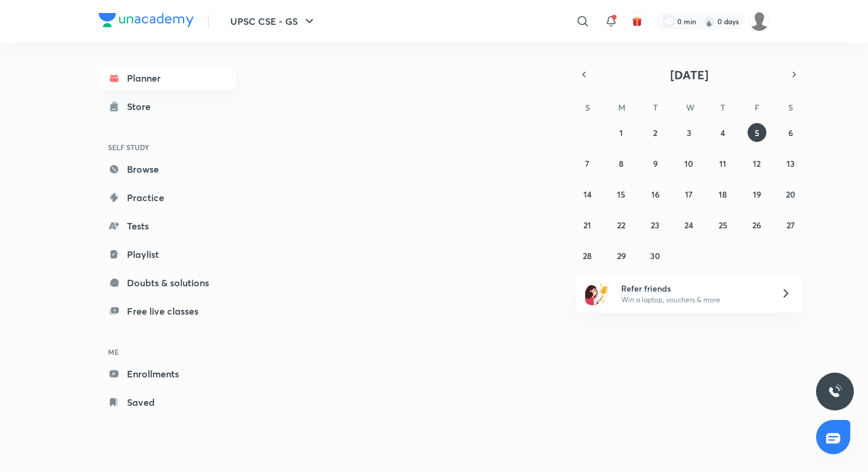 The image size is (868, 472). I want to click on button: September 2, 2025, so click(655, 132).